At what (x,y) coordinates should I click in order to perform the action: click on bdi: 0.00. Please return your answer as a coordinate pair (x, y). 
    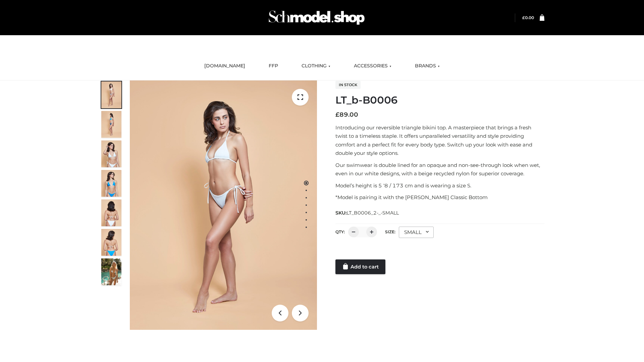
    Looking at the image, I should click on (528, 17).